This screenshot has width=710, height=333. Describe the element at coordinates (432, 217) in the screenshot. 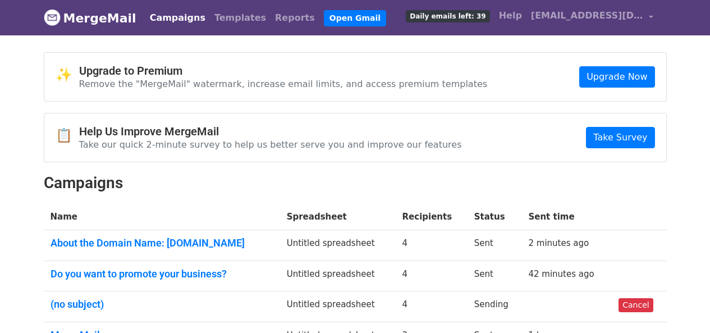

I see `th: Recipients` at that location.